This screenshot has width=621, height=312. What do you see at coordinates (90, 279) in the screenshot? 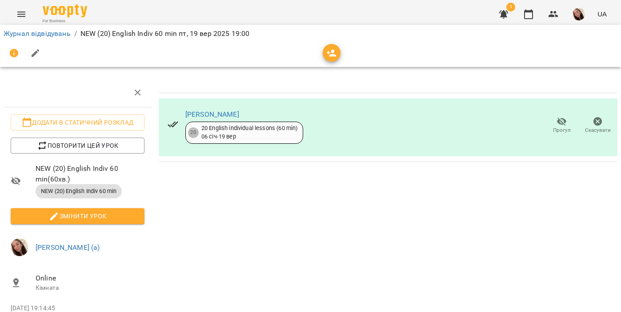
I see `span: Online` at bounding box center [90, 279].